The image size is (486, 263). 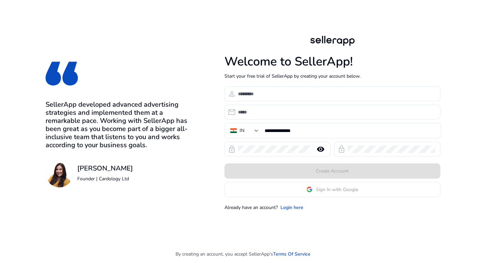 What do you see at coordinates (232, 94) in the screenshot?
I see `span: person` at bounding box center [232, 94].